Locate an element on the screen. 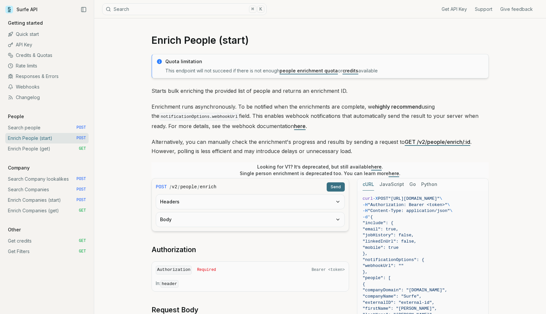 This screenshot has width=546, height=314. a: Enrich Companies (get) GET is located at coordinates (47, 211).